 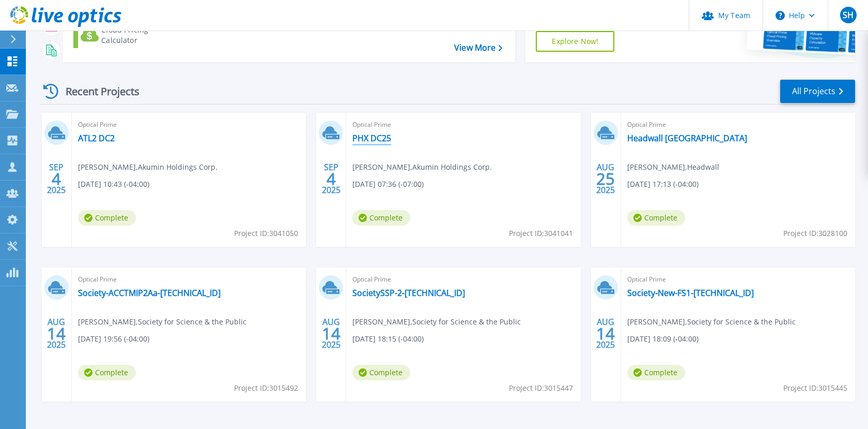 What do you see at coordinates (97, 91) in the screenshot?
I see `div: Recent Projects` at bounding box center [97, 91].